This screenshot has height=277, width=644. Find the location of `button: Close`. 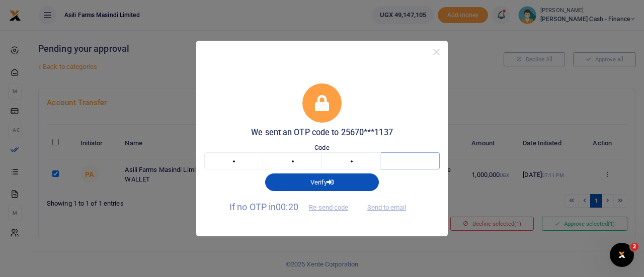

button: Close is located at coordinates (436, 52).